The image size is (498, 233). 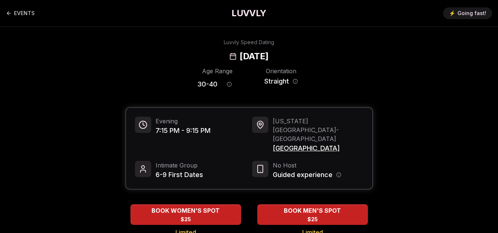 I want to click on span: 7:15 PM - 9:15 PM, so click(x=183, y=131).